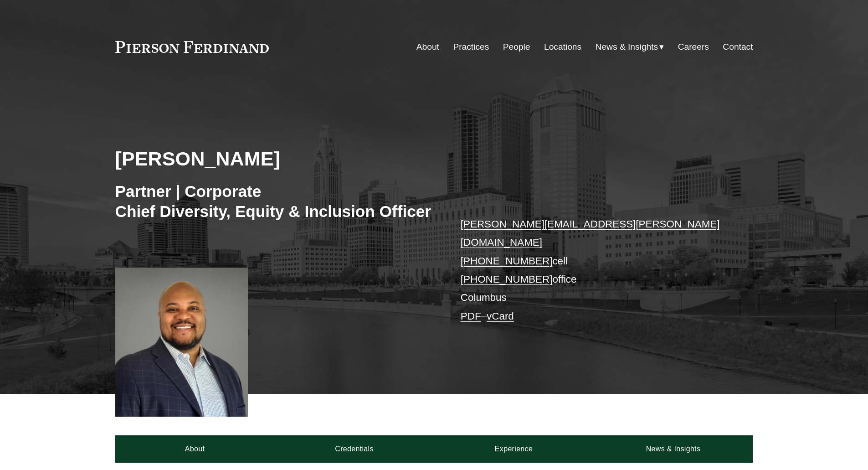 The image size is (868, 470). Describe the element at coordinates (355, 450) in the screenshot. I see `a: Credentials` at that location.